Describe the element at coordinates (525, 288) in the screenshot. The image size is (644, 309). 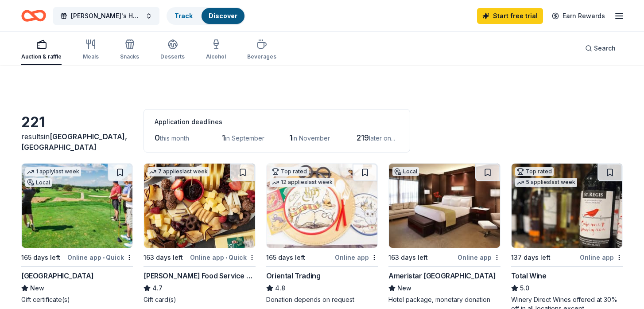
I see `span: 5.0` at that location.